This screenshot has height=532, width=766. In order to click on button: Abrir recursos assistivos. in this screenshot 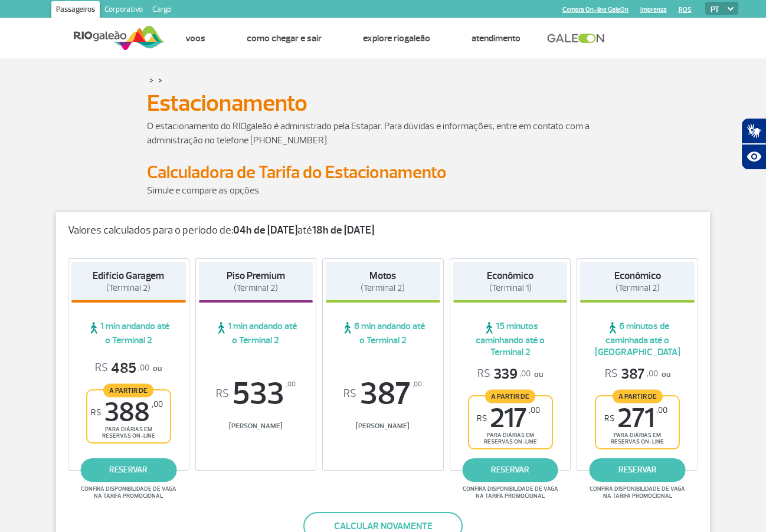, I will do `click(753, 157)`.